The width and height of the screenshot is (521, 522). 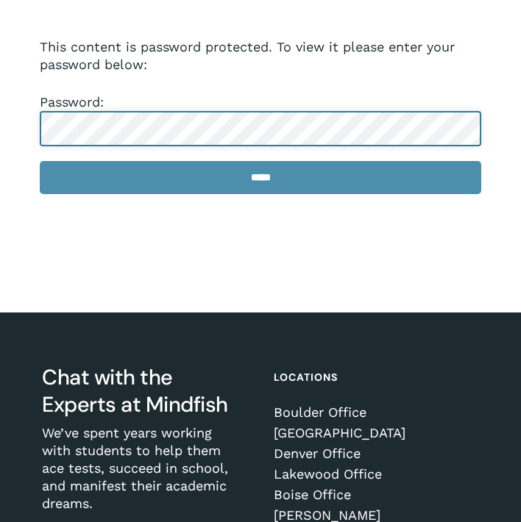 What do you see at coordinates (372, 377) in the screenshot?
I see `h4: Locations` at bounding box center [372, 377].